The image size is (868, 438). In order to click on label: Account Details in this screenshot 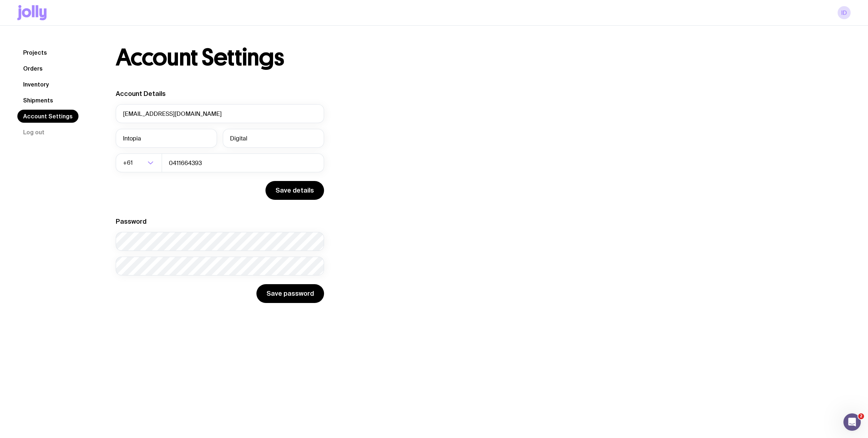, I will do `click(141, 93)`.